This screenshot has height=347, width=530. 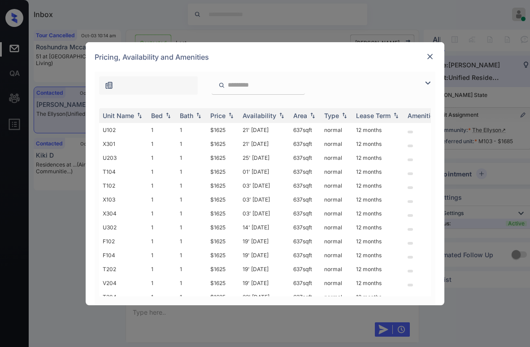 What do you see at coordinates (123, 227) in the screenshot?
I see `td: U302` at bounding box center [123, 227].